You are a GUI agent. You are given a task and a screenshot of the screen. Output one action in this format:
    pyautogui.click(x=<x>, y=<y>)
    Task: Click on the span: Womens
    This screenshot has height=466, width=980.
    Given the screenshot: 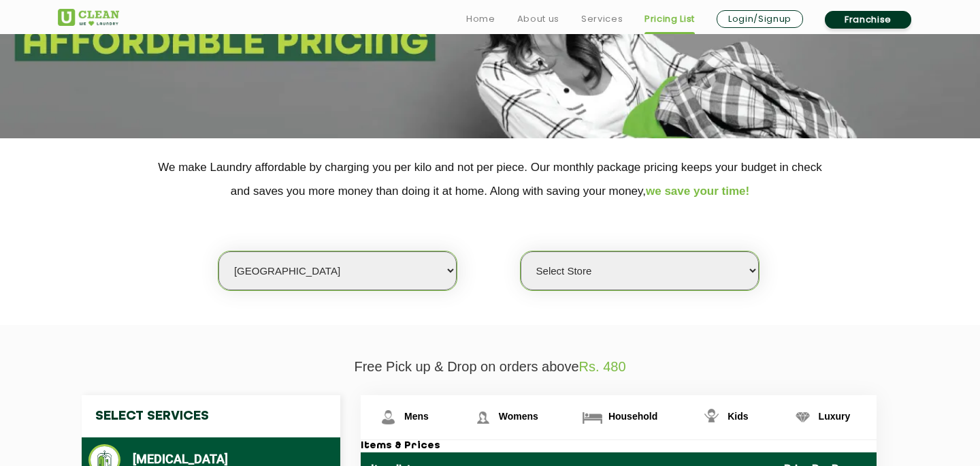 What is the action you would take?
    pyautogui.click(x=519, y=416)
    